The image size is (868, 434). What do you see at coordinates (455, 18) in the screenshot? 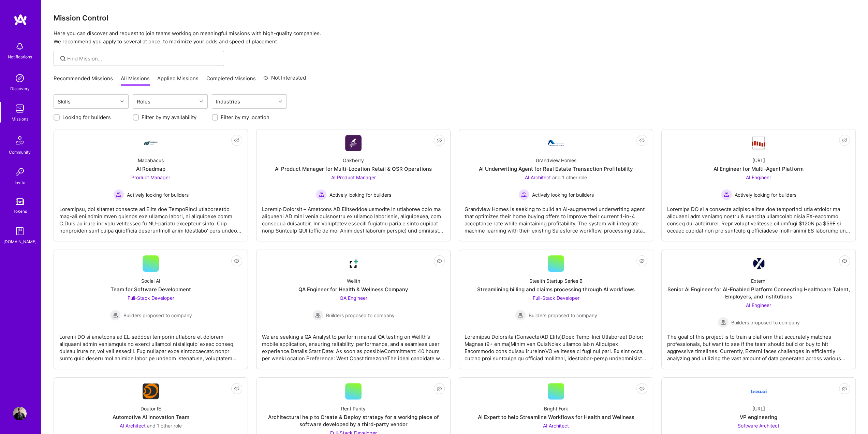
I see `h3: Mission Control` at bounding box center [455, 18].